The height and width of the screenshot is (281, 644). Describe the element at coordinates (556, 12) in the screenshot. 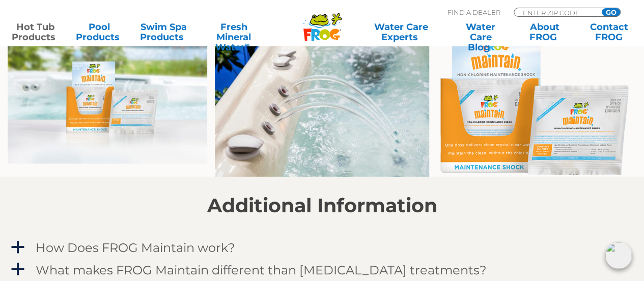

I see `input: Zip Code Form` at that location.